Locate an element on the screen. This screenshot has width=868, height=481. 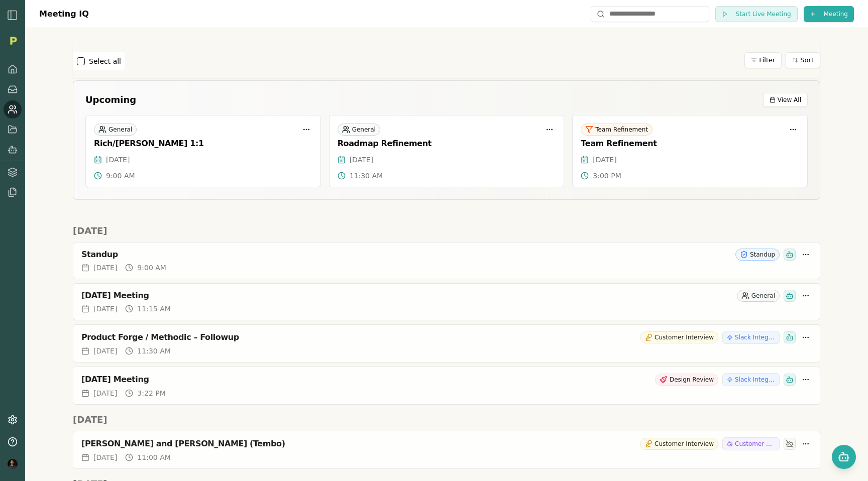
img: profile is located at coordinates (13, 464).